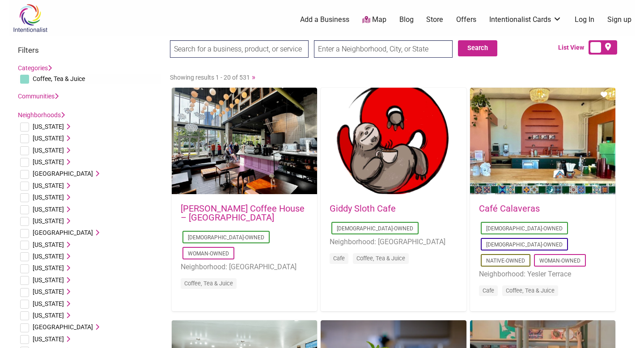 This screenshot has width=644, height=348. Describe the element at coordinates (41, 115) in the screenshot. I see `a: Neighborhoods` at that location.